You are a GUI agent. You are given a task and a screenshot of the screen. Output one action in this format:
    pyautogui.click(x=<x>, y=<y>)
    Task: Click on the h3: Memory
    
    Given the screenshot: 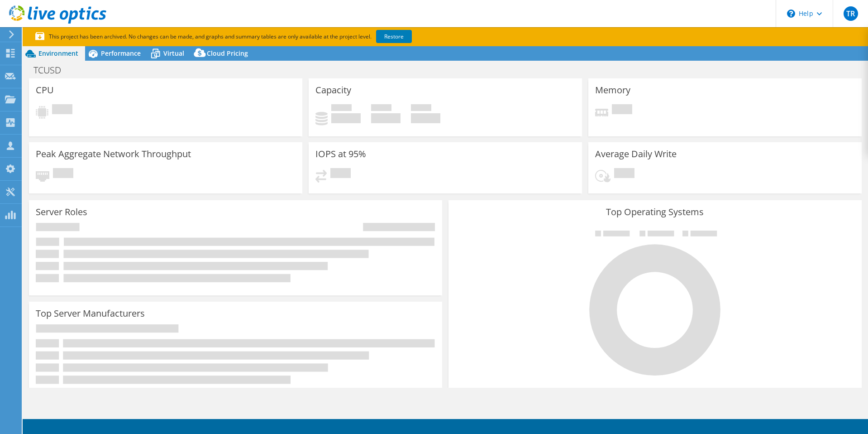 What is the action you would take?
    pyautogui.click(x=613, y=90)
    